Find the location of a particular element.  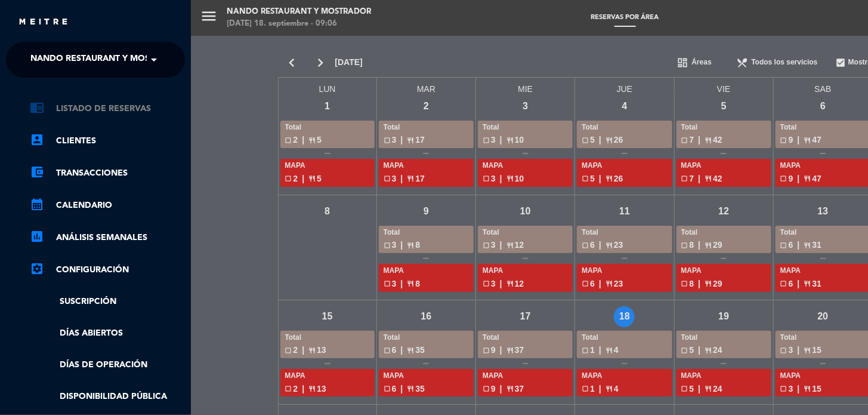

a: Días abiertos is located at coordinates (107, 333).